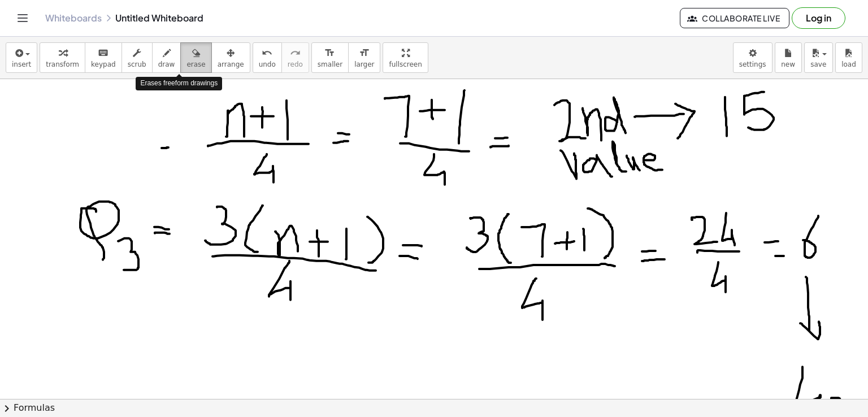 This screenshot has height=417, width=868. I want to click on i: keyboard, so click(103, 53).